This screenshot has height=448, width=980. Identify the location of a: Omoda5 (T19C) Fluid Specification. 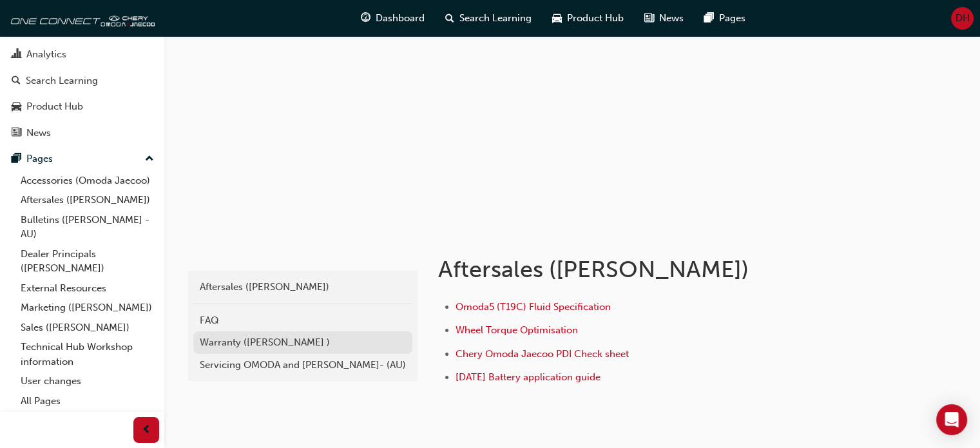
(532, 307).